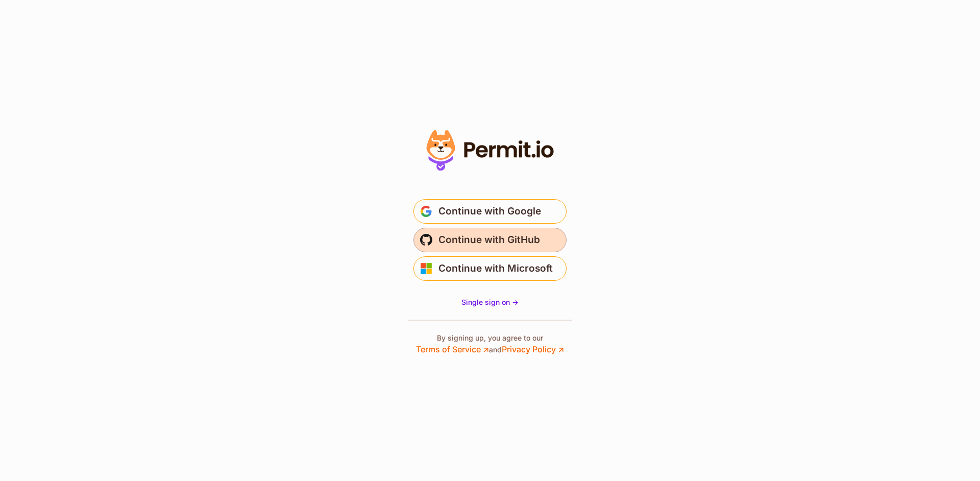 This screenshot has width=980, height=481. I want to click on button: Continue with Google, so click(490, 212).